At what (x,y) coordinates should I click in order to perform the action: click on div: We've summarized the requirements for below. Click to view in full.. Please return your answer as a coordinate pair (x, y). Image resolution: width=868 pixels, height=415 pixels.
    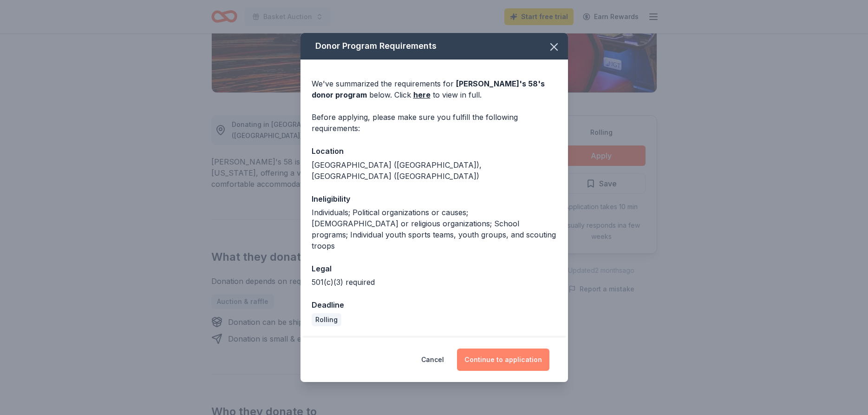
    Looking at the image, I should click on (434, 89).